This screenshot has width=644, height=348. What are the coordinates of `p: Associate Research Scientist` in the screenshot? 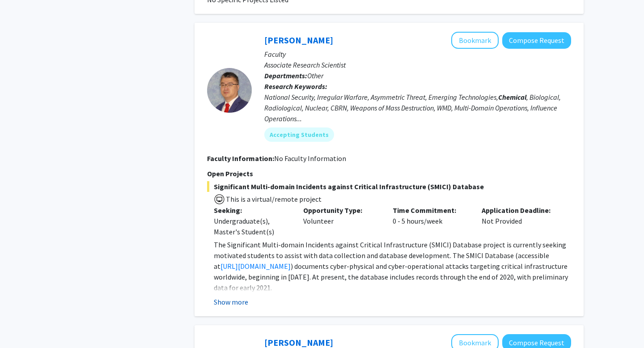 It's located at (418, 64).